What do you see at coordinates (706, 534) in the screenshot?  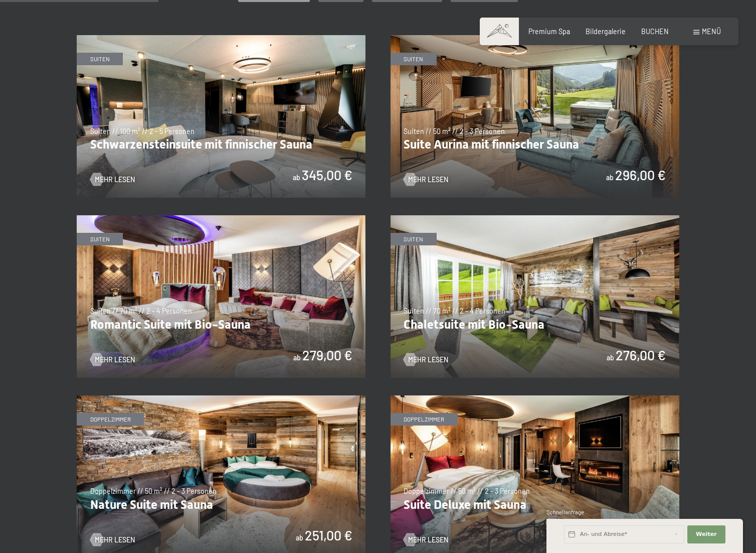 I see `button: Weiter` at bounding box center [706, 534].